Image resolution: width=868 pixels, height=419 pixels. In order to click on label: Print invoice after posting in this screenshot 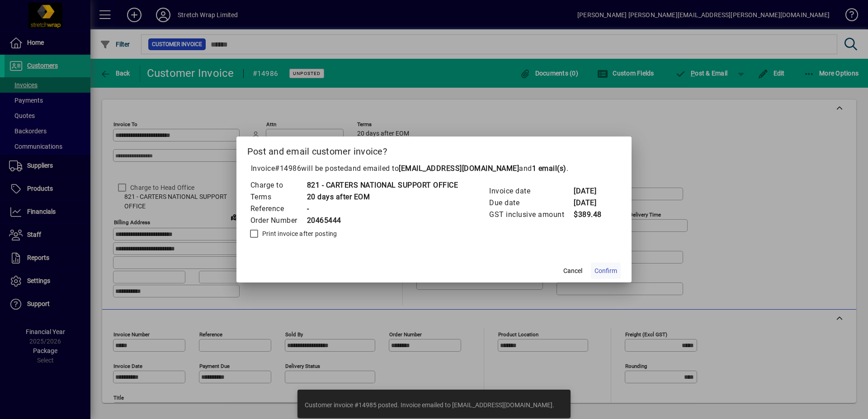, I will do `click(299, 234)`.